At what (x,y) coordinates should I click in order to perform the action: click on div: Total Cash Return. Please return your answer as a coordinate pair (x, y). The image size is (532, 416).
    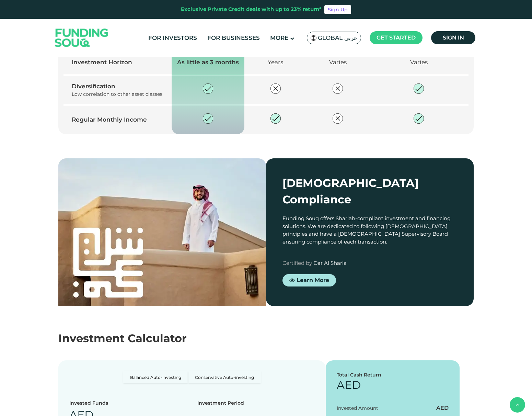
    Looking at the image, I should click on (392, 375).